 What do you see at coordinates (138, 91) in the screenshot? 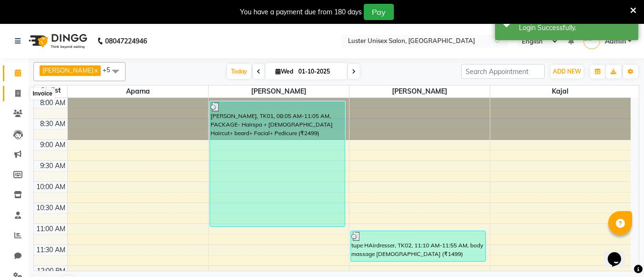
I see `span: Aparna` at bounding box center [138, 91].